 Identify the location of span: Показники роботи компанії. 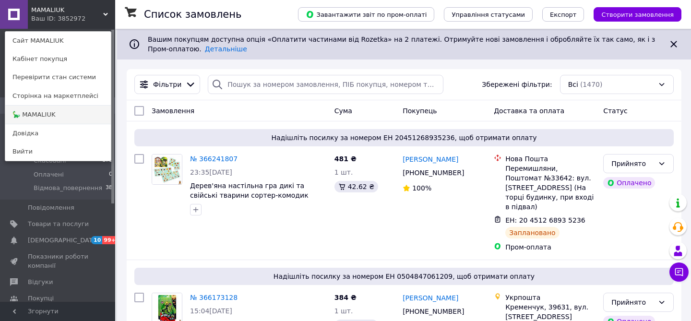
(58, 261).